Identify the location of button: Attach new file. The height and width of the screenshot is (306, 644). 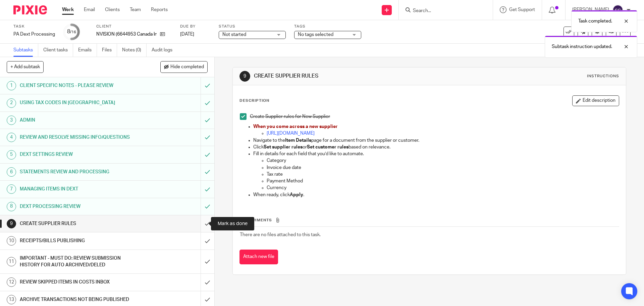
(258, 257).